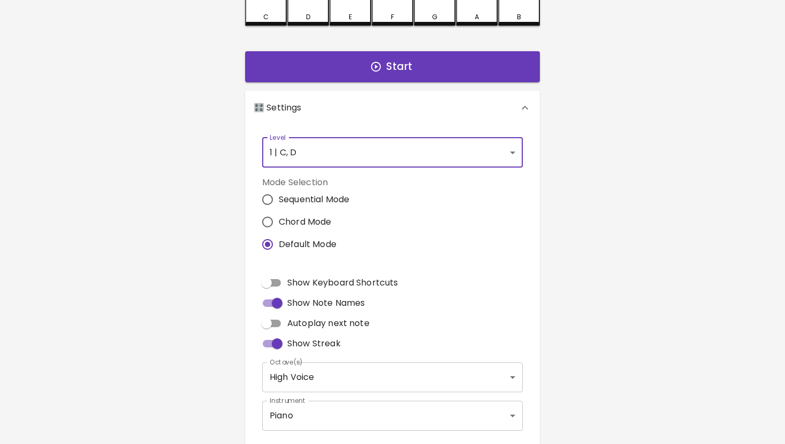 The height and width of the screenshot is (444, 785). I want to click on div: 🎛️ Settings, so click(393, 108).